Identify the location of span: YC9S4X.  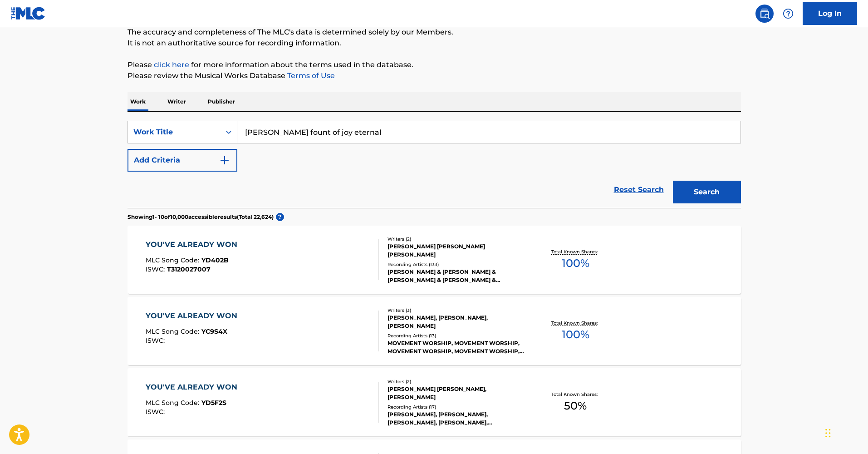
(214, 331).